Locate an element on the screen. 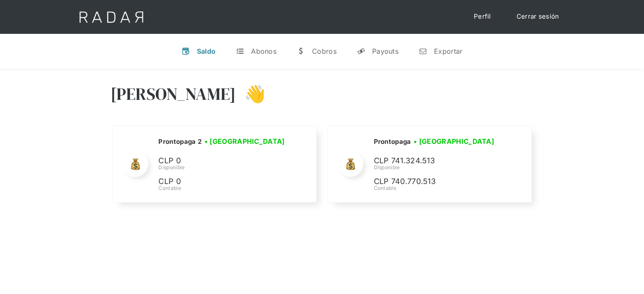 This screenshot has width=644, height=294. div: Cobros is located at coordinates (325, 51).